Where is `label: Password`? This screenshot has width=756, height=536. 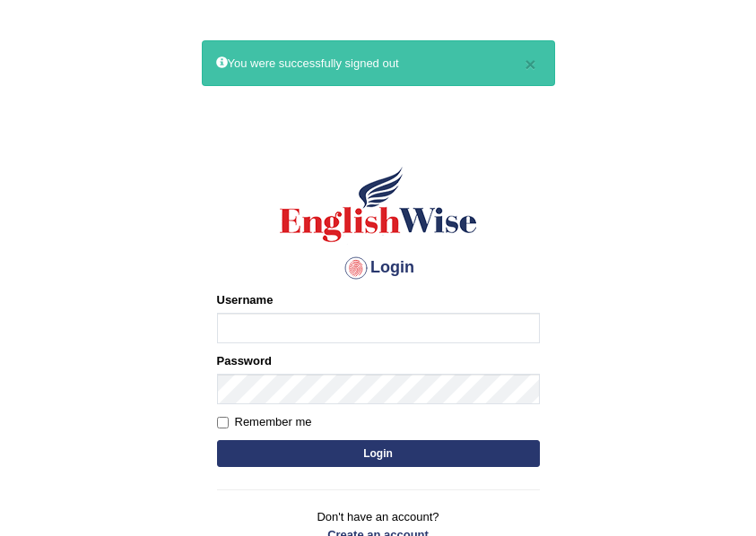 label: Password is located at coordinates (244, 360).